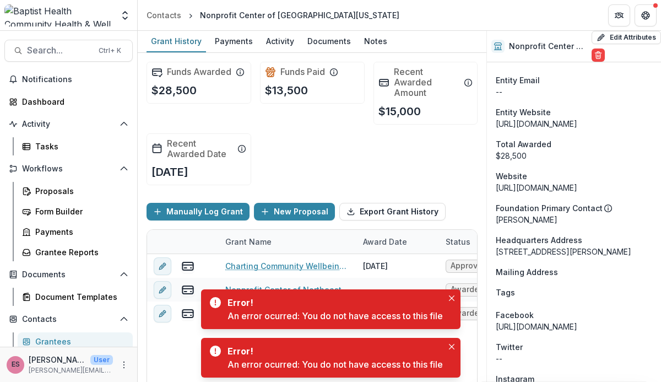 The height and width of the screenshot is (382, 661). I want to click on div: Grantees, so click(79, 341).